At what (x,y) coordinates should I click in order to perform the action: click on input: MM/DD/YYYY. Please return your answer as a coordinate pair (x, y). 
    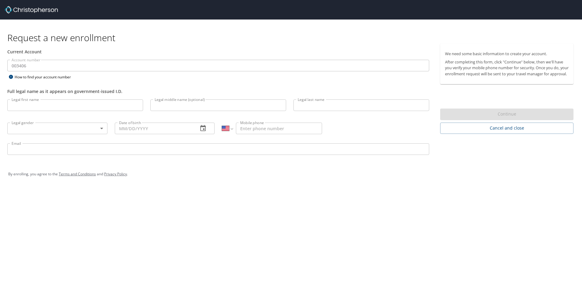
    Looking at the image, I should click on (154, 128).